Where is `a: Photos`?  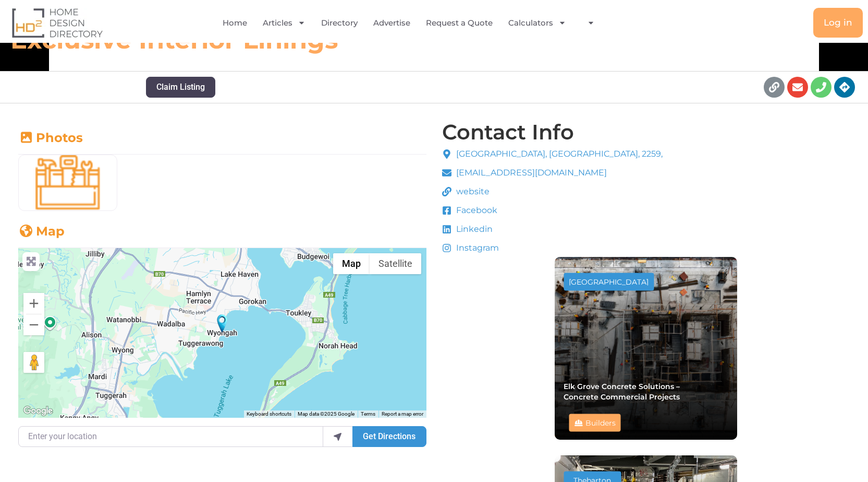 a: Photos is located at coordinates (51, 137).